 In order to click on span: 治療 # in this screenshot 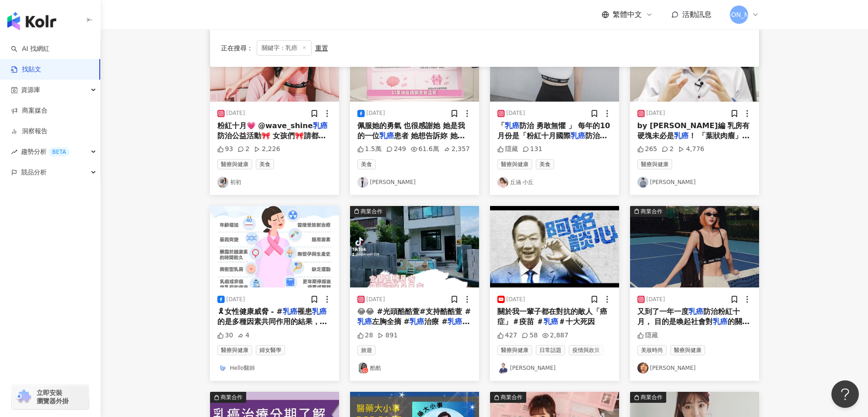, I will do `click(435, 321)`.